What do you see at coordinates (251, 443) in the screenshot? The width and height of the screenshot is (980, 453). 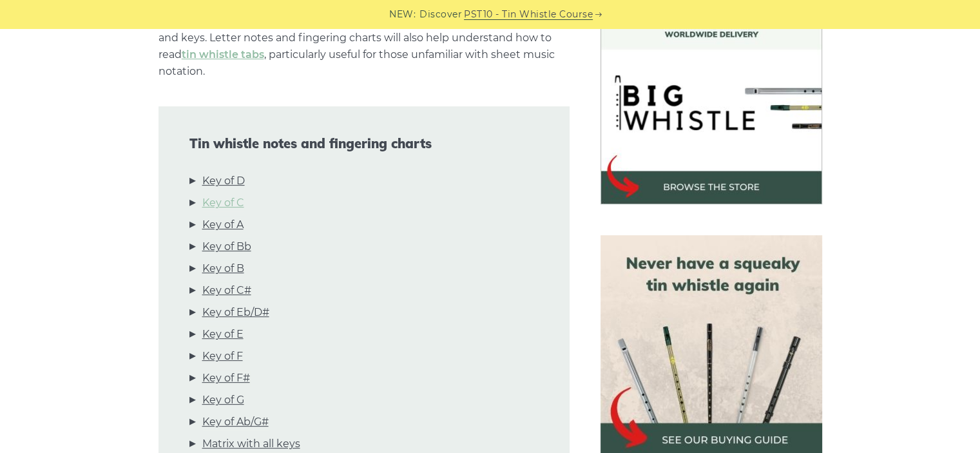 I see `a: Matrix with all keys` at bounding box center [251, 443].